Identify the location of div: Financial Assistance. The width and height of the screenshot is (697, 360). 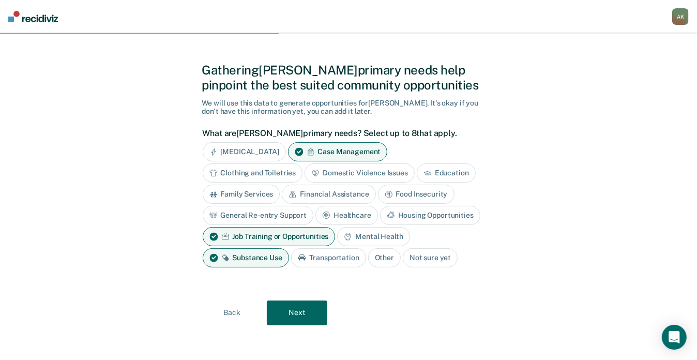
(328, 194).